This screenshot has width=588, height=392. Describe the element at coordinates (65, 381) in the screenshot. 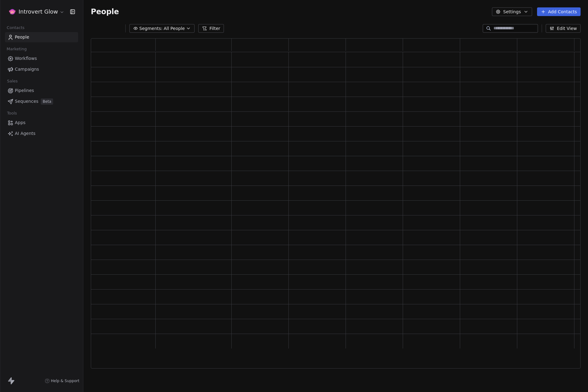

I see `span: Help & Support` at that location.